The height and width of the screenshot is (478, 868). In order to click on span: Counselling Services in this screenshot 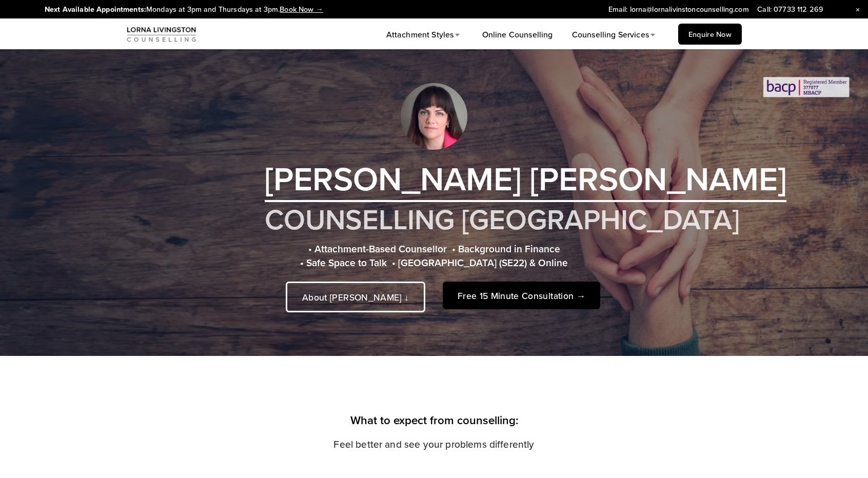, I will do `click(611, 34)`.